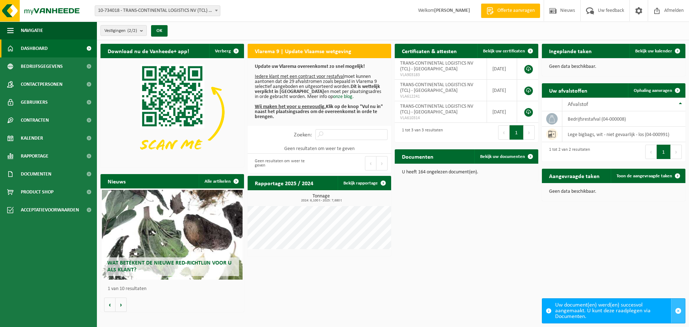 Image resolution: width=689 pixels, height=327 pixels. I want to click on h3: Tonnage, so click(321, 198).